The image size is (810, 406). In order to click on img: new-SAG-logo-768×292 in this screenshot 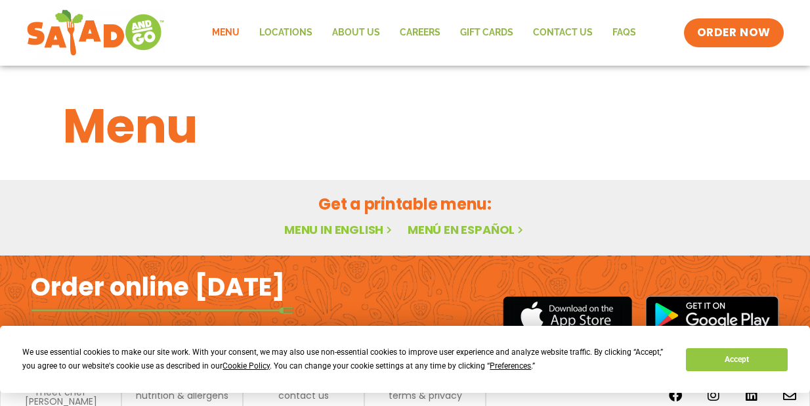, I will do `click(95, 33)`.